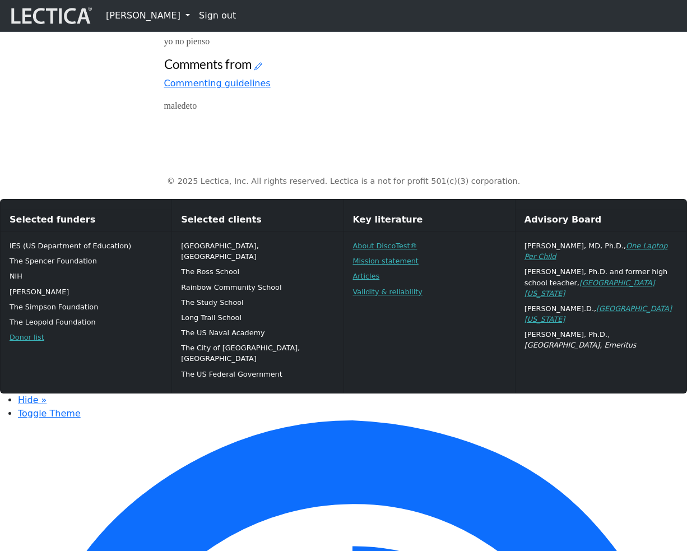 This screenshot has height=551, width=687. I want to click on a: Validity & reliability, so click(388, 292).